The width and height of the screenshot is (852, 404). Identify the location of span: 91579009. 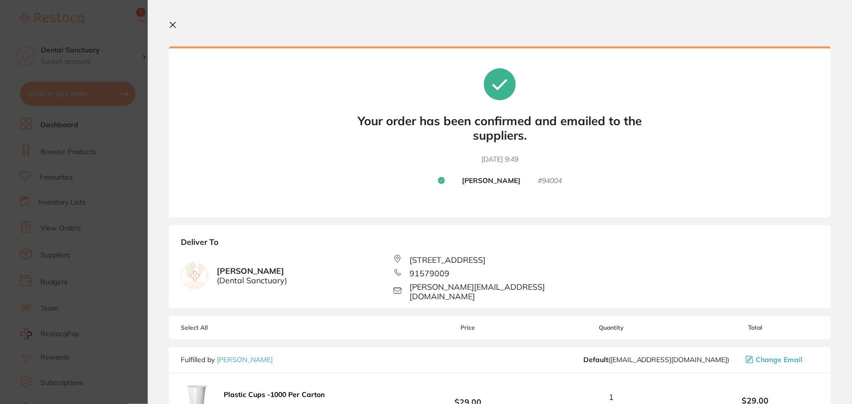
(429, 274).